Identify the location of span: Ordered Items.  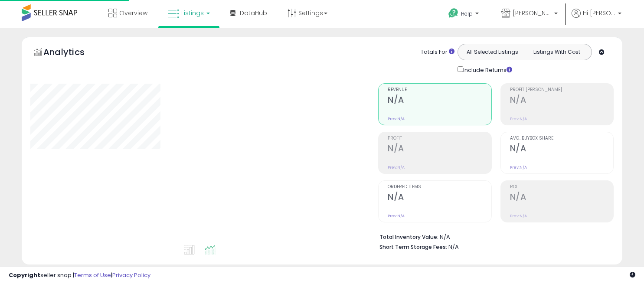
(439, 187).